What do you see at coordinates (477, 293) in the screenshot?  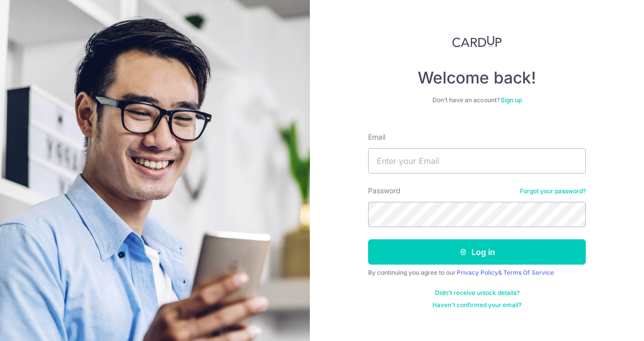 I see `a: Didn't receive unlock details?` at bounding box center [477, 293].